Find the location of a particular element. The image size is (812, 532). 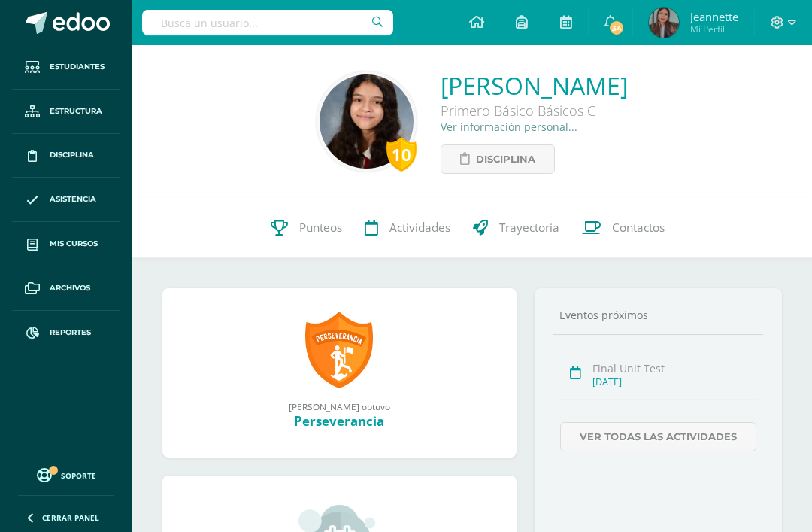

span: Trayectoria is located at coordinates (530, 227).